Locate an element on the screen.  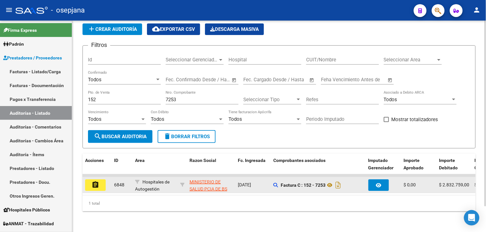
span: Imputado Gerenciador is located at coordinates (381, 164).